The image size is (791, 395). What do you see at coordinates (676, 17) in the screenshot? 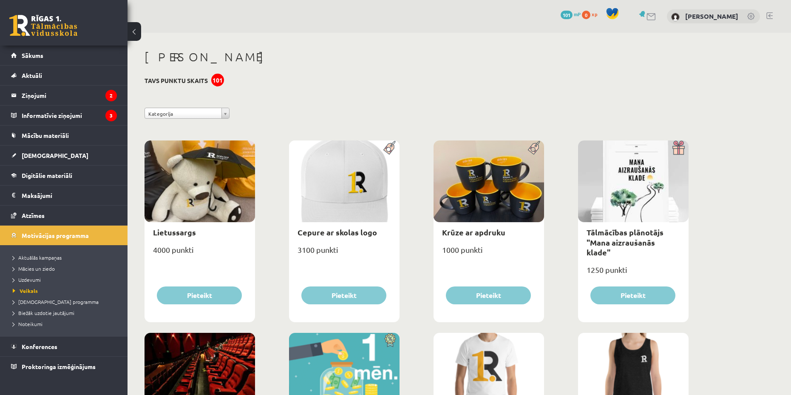
I see `img: Kristiāna Ozola` at bounding box center [676, 17].